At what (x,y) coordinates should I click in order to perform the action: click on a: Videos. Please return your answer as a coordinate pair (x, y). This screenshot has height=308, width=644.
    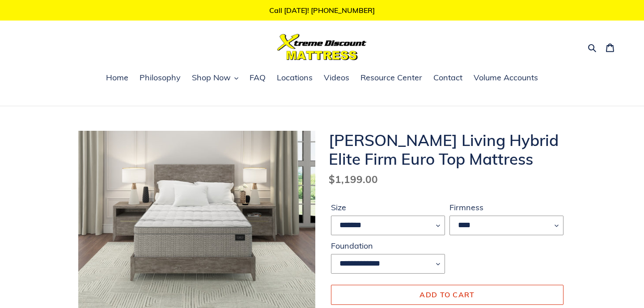
    Looking at the image, I should click on (336, 78).